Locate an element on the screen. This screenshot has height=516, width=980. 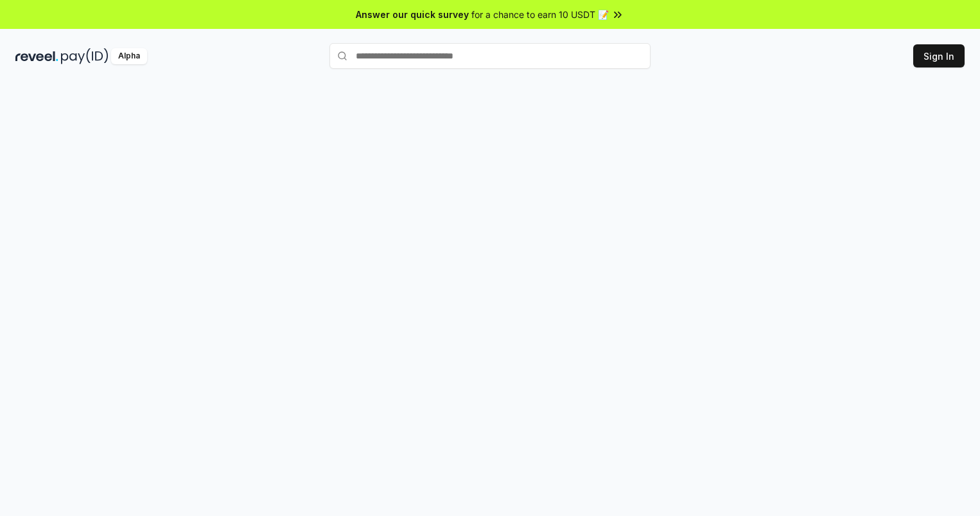
span: for a chance to earn 10 USDT 📝 is located at coordinates (540, 14).